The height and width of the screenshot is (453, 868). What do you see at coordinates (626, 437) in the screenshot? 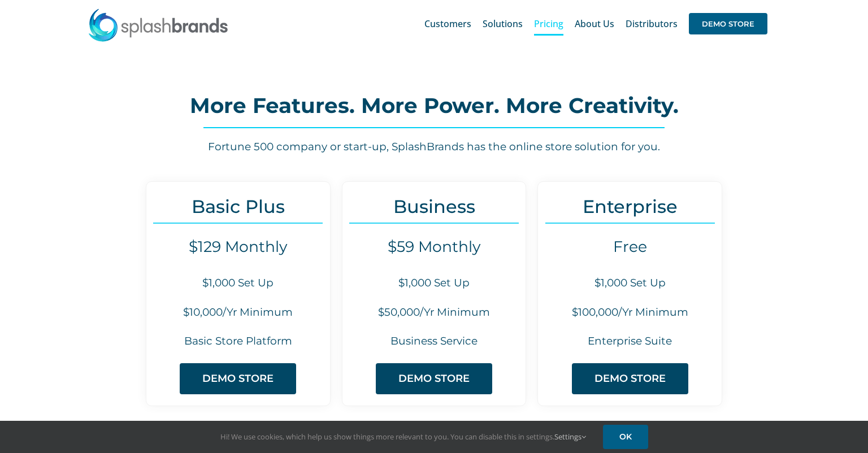
I see `a: OK` at bounding box center [626, 437].